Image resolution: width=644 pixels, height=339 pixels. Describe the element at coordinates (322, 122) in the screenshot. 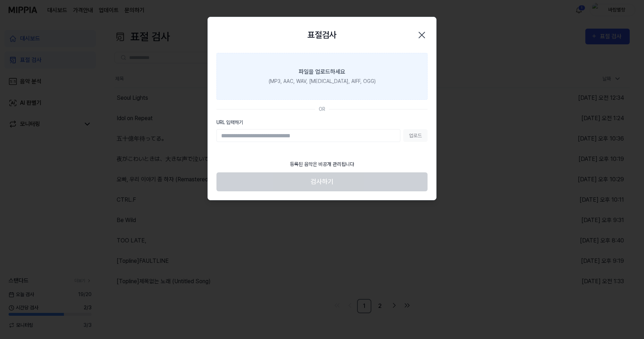

I see `label: URL 입력하기` at that location.